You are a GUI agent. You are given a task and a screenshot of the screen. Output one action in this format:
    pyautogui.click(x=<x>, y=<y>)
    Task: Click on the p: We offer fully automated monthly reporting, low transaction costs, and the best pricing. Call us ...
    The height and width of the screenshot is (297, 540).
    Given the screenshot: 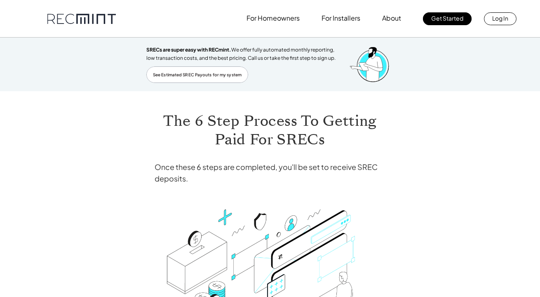 What is the action you would take?
    pyautogui.click(x=244, y=54)
    